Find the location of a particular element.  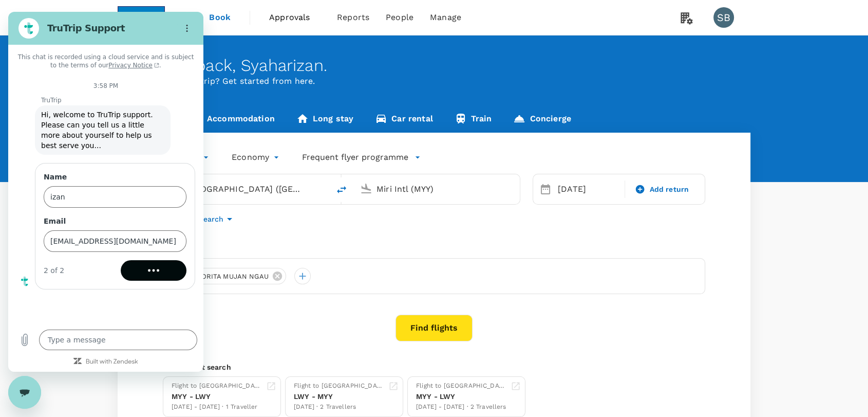

span: Approvals is located at coordinates (295, 18).